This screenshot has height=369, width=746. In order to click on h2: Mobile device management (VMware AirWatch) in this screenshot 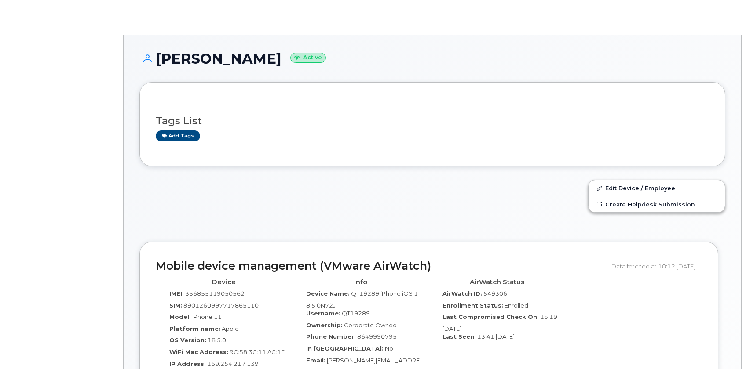, I will do `click(380, 267)`.